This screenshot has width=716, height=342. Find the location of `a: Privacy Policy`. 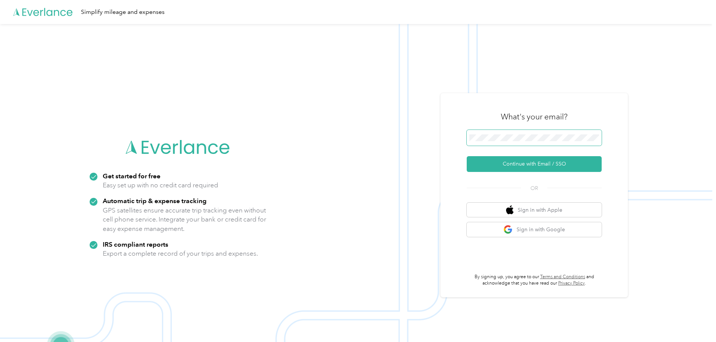

a: Privacy Policy is located at coordinates (572, 283).